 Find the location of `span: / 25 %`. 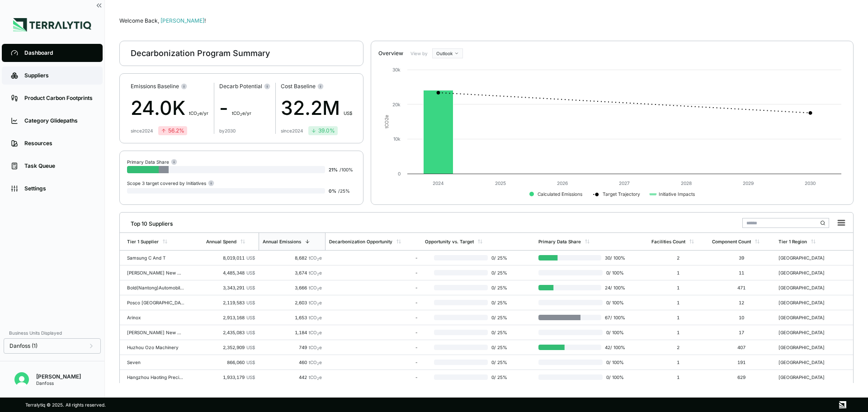

span: / 25 % is located at coordinates (344, 191).